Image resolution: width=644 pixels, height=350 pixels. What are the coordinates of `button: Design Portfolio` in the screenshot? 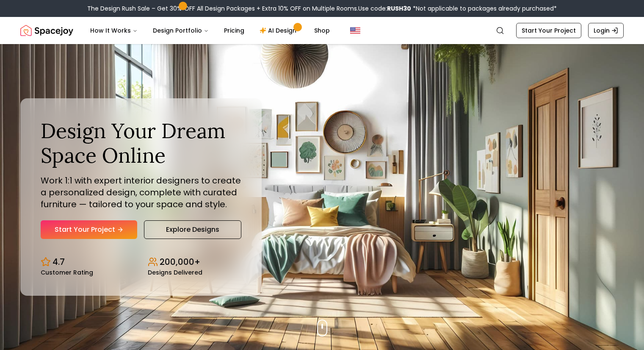 It's located at (181, 30).